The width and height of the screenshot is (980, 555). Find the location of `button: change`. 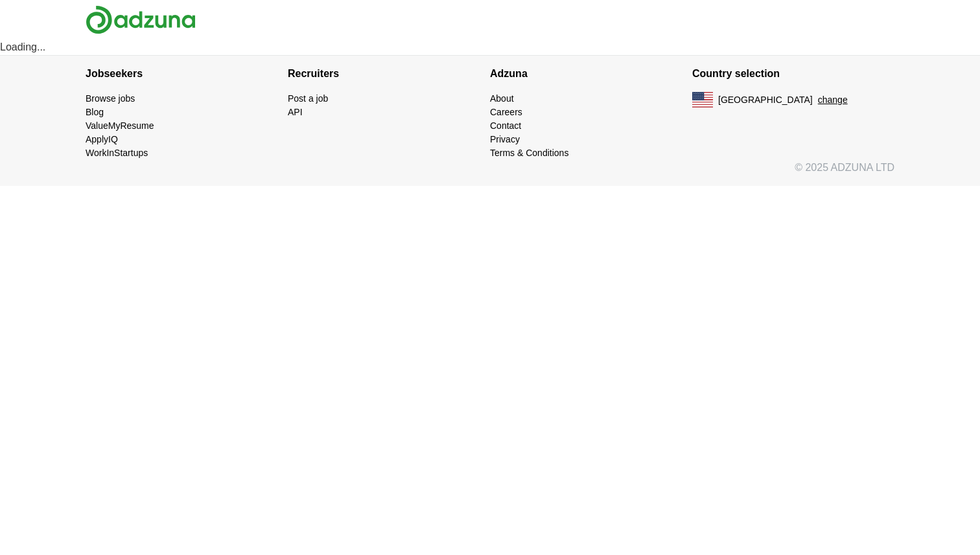

button: change is located at coordinates (833, 100).